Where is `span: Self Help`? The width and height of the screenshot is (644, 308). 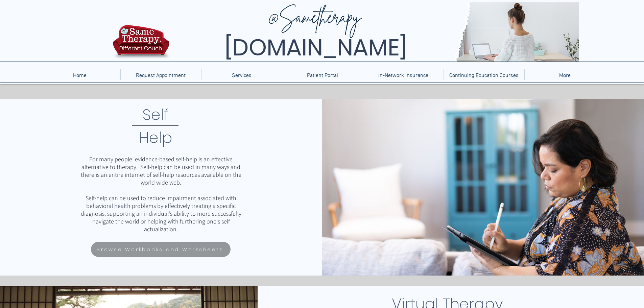 span: Self Help is located at coordinates (155, 126).